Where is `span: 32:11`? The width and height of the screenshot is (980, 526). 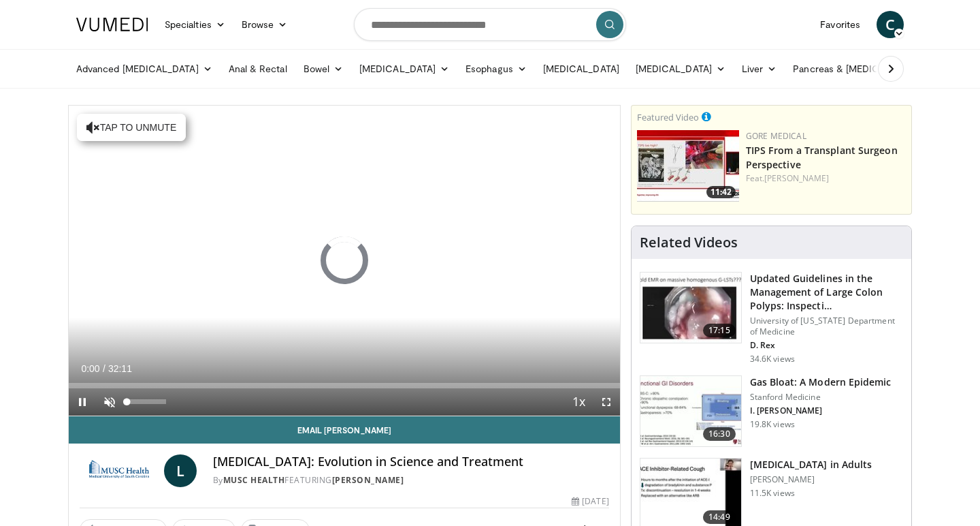 span: 32:11 is located at coordinates (120, 368).